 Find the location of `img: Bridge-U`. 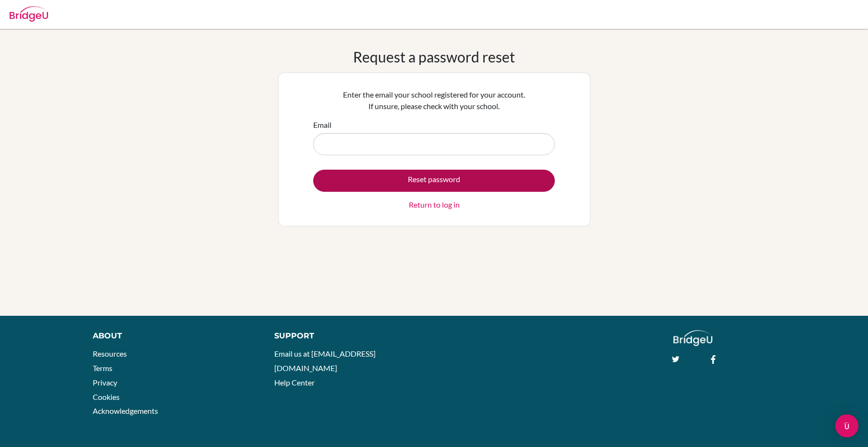

img: Bridge-U is located at coordinates (29, 14).